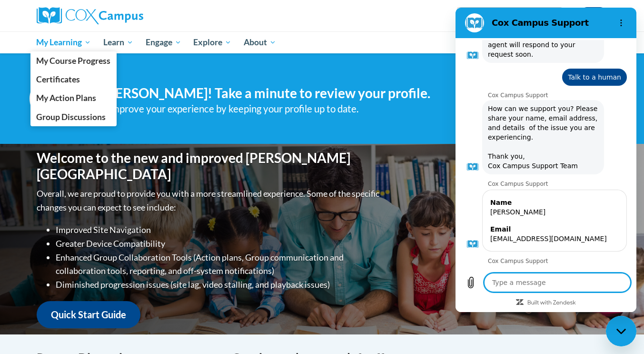 This screenshot has width=644, height=354. I want to click on div: Help improve your experience by keeping your profile up to date., so click(314, 108).